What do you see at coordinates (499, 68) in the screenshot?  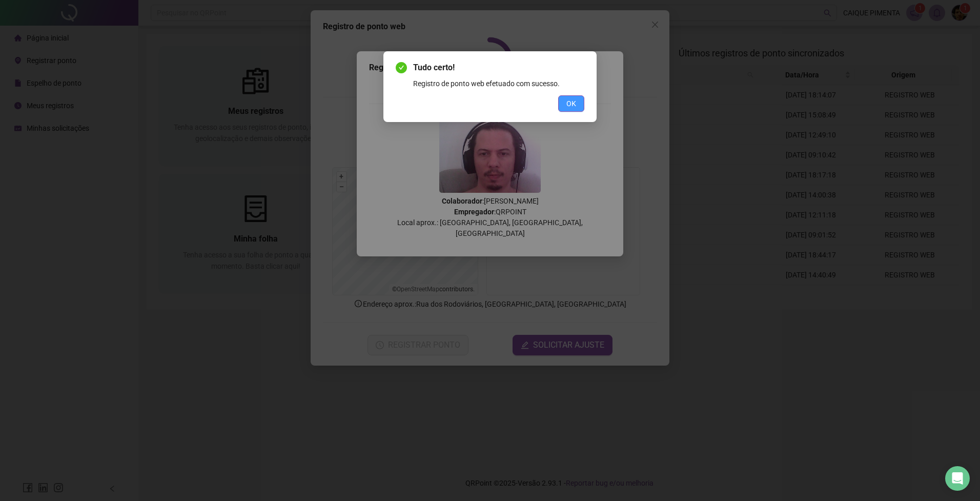 I see `span: Tudo certo!` at bounding box center [499, 68].